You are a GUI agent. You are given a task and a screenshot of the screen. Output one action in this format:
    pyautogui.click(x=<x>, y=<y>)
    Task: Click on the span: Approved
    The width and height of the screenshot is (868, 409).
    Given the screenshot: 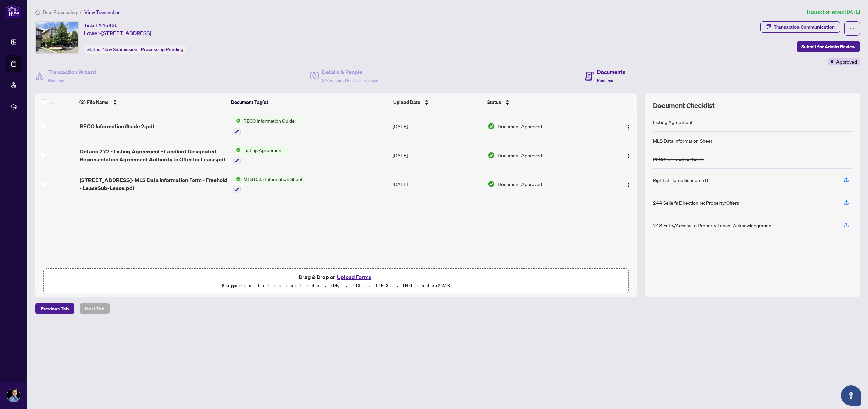 What is the action you would take?
    pyautogui.click(x=846, y=61)
    